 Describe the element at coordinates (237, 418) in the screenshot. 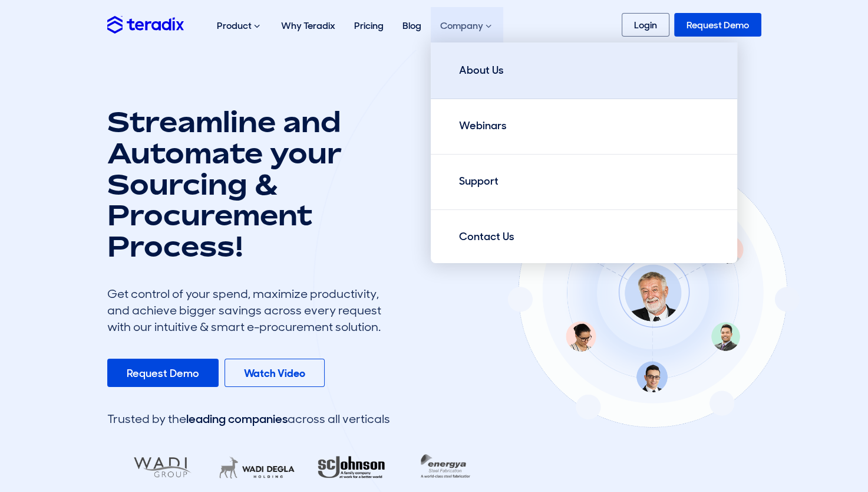

I see `span: leading companies` at that location.